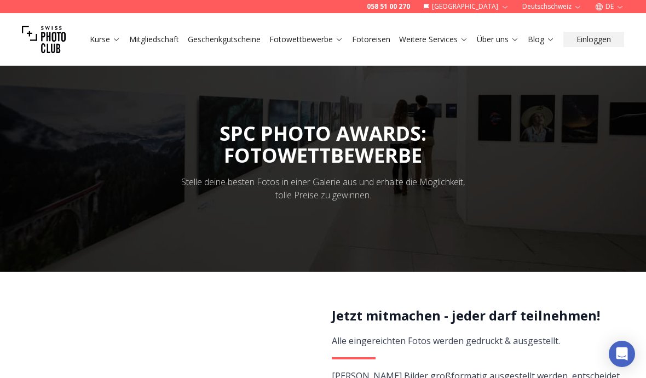 This screenshot has height=378, width=646. I want to click on a: Geschenkgutscheine, so click(224, 39).